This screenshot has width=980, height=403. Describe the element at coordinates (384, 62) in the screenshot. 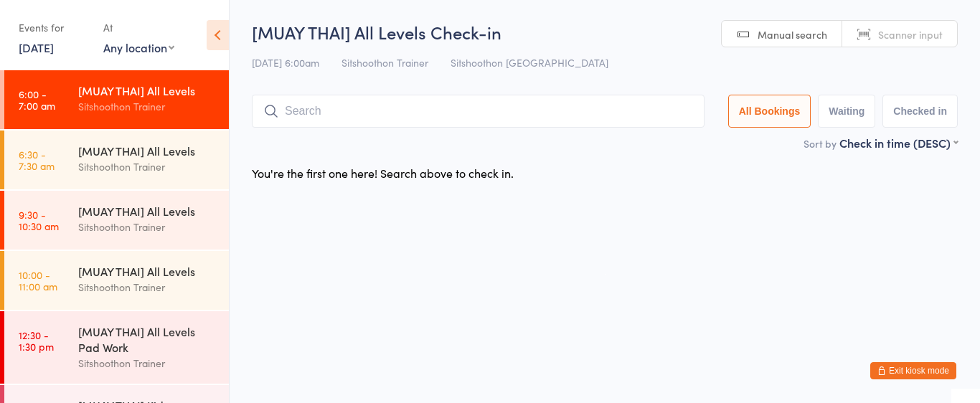

I see `span: Sitshoothon Trainer` at that location.